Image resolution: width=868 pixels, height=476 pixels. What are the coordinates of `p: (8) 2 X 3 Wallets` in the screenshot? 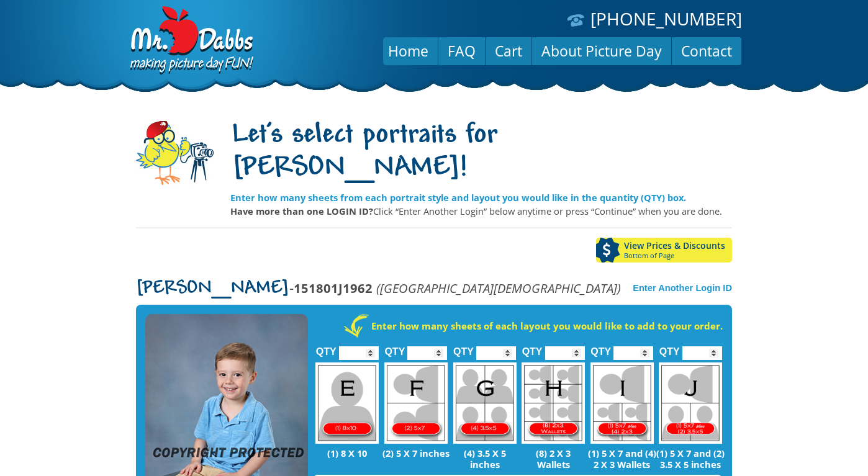 It's located at (554, 459).